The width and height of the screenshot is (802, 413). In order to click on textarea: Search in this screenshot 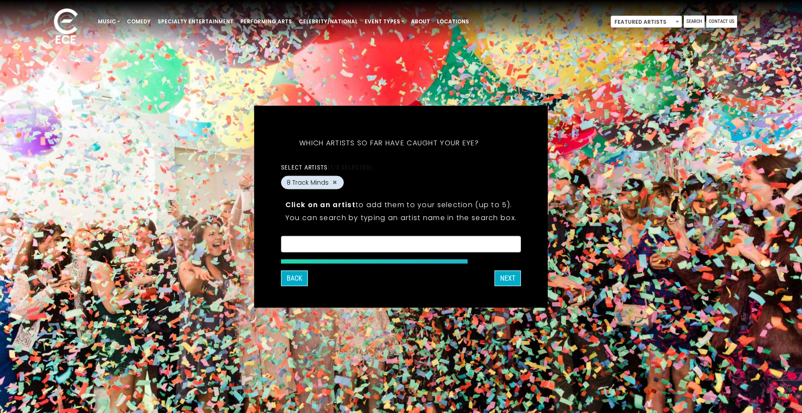, I will do `click(401, 245)`.